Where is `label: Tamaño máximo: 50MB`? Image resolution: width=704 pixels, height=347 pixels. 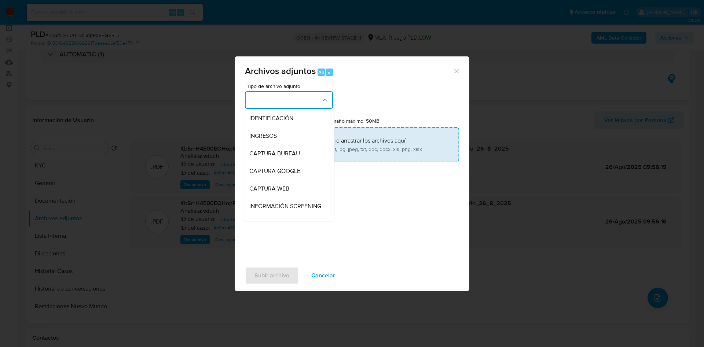
label: Tamaño máximo: 50MB is located at coordinates (353, 121).